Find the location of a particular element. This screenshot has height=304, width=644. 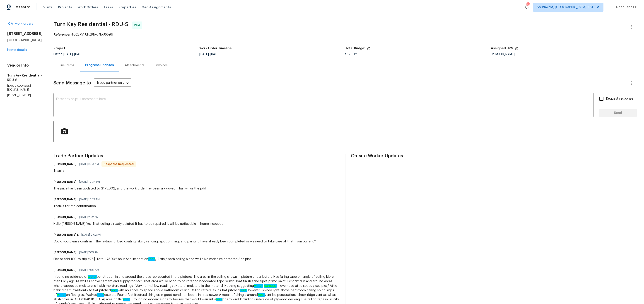

div: Thanks for the confirmation. is located at coordinates (78, 206).